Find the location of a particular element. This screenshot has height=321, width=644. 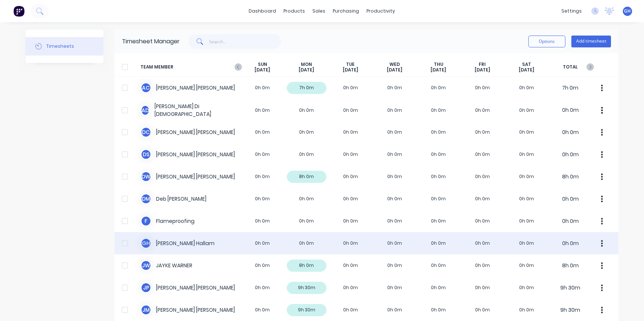

div: sales is located at coordinates (319, 11).